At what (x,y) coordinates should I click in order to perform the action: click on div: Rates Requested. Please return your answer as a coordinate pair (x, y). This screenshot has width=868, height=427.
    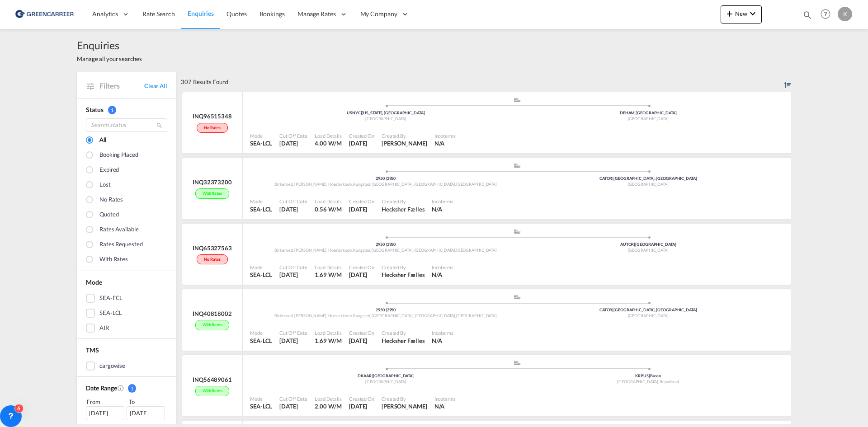
    Looking at the image, I should click on (121, 245).